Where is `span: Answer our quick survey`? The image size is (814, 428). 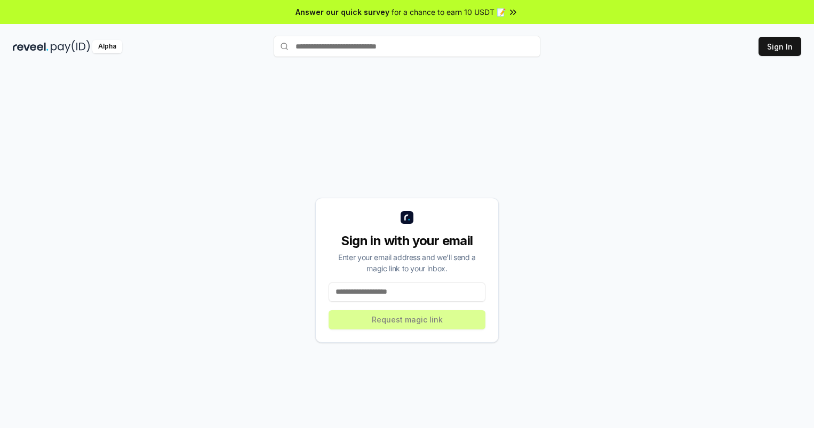
span: Answer our quick survey is located at coordinates (342, 12).